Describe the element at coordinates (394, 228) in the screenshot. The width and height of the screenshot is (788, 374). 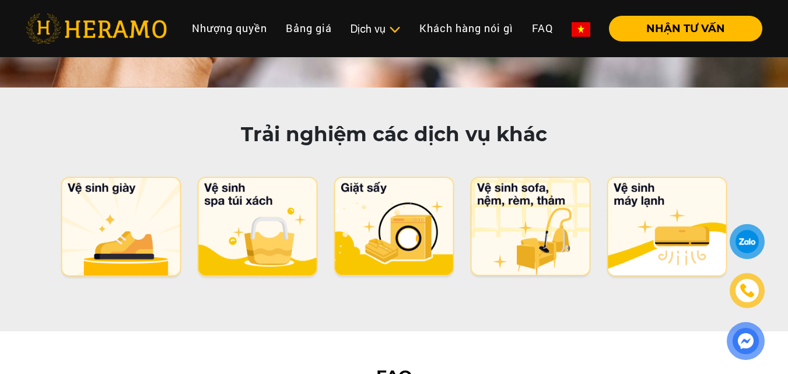
I see `img: ld.png` at that location.